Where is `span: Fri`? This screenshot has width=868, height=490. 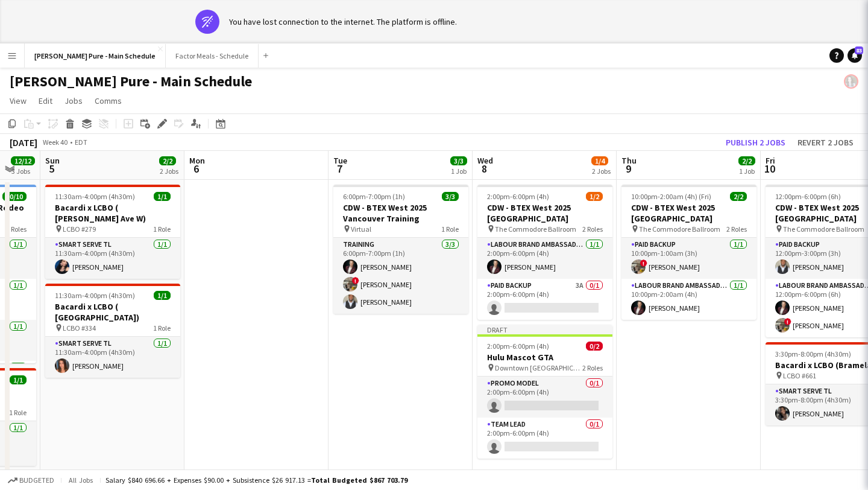 span: Fri is located at coordinates (771, 160).